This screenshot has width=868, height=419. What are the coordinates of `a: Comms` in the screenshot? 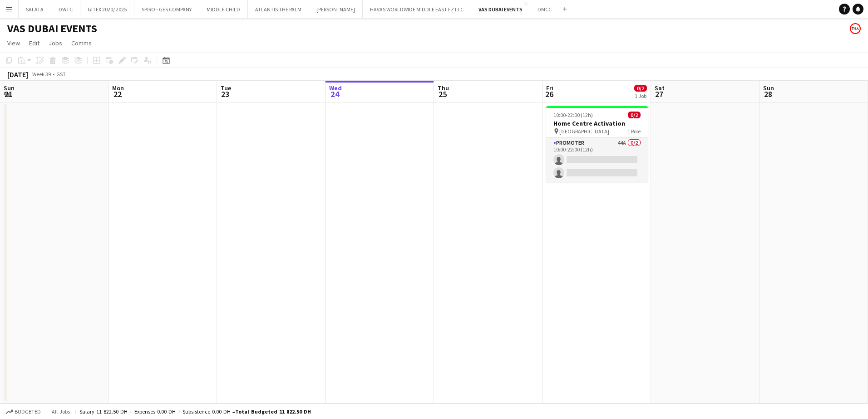 It's located at (81, 43).